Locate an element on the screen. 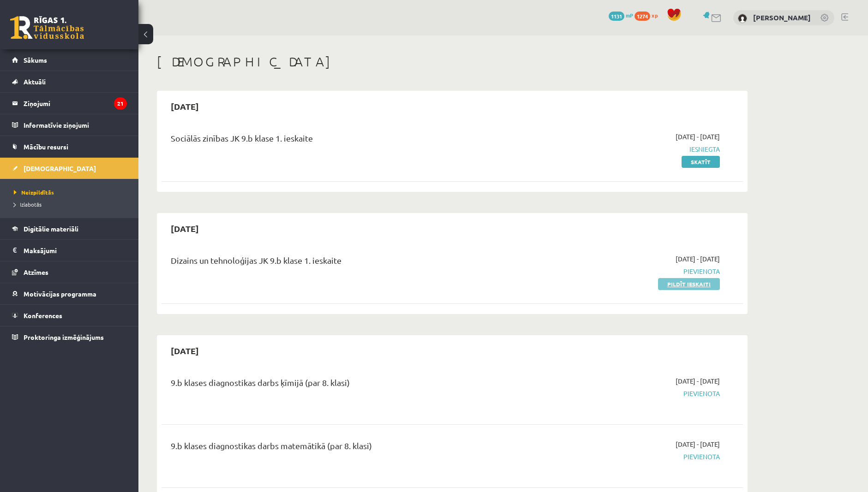 Image resolution: width=868 pixels, height=492 pixels. a: Digitālie materiāli is located at coordinates (69, 228).